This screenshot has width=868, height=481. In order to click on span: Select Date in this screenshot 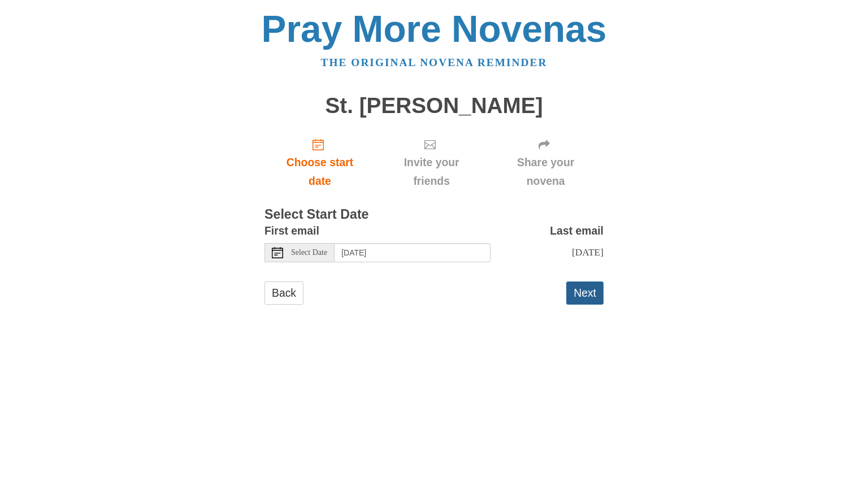, I will do `click(309, 253)`.